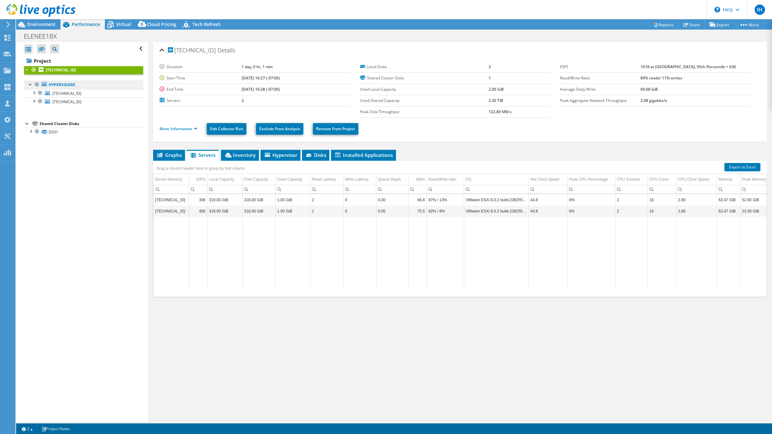 This screenshot has width=772, height=434. Describe the element at coordinates (168, 179) in the screenshot. I see `div: Server Name(s)` at that location.